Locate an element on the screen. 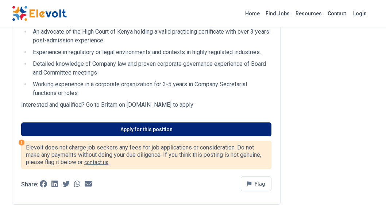  a: Home is located at coordinates (253, 14).